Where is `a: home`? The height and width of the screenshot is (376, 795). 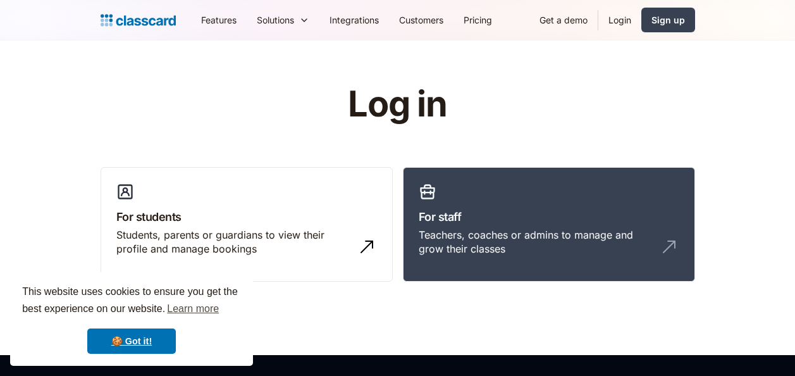 a: home is located at coordinates (138, 20).